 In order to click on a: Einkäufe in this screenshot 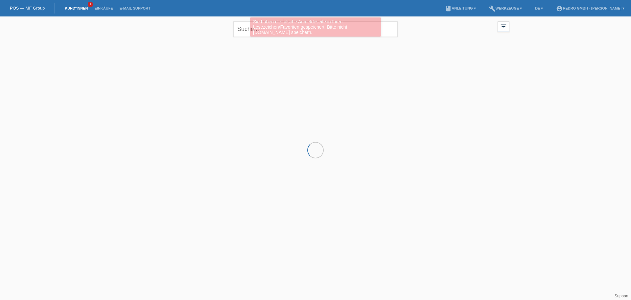, I will do `click(104, 8)`.